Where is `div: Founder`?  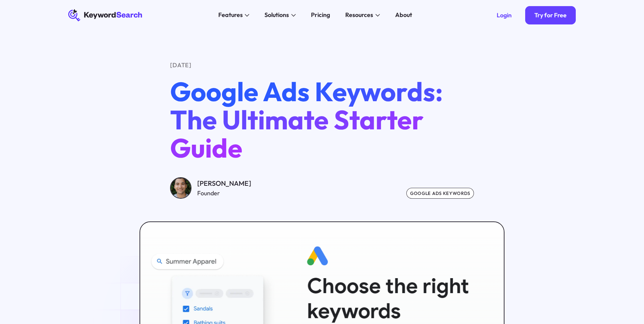
div: Founder is located at coordinates (224, 194).